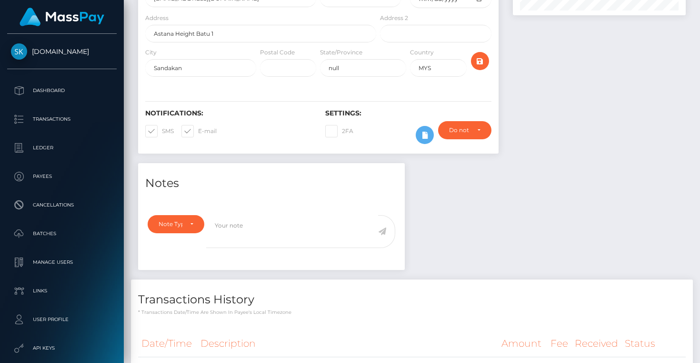  I want to click on img: Skin.Land, so click(19, 51).